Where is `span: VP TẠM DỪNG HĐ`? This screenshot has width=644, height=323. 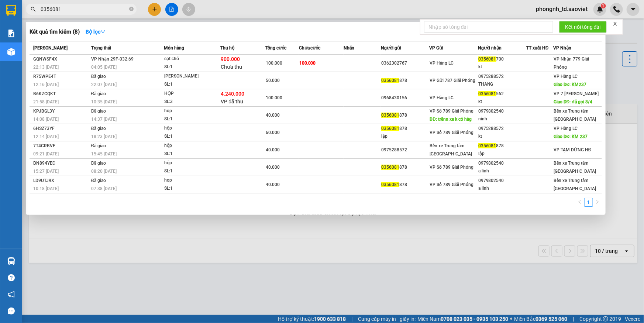 span: VP TẠM DỪNG HĐ is located at coordinates (572, 150).